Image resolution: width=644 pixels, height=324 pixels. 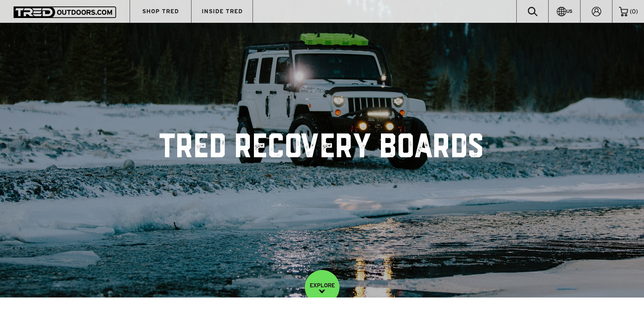 What do you see at coordinates (623, 12) in the screenshot?
I see `img: cart-icon` at bounding box center [623, 12].